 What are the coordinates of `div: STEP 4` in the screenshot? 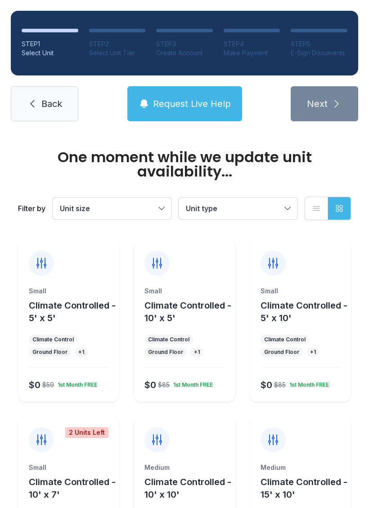 It's located at (252, 44).